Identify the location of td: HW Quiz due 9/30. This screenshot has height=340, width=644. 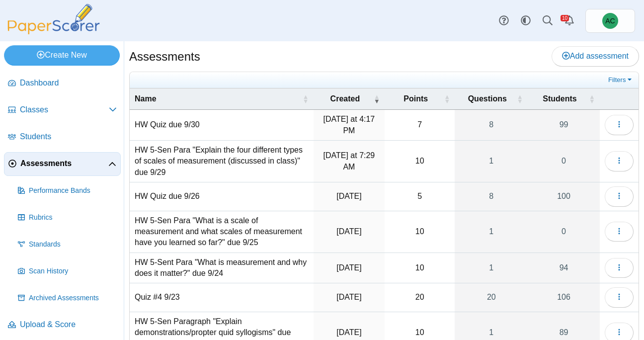
(221, 125).